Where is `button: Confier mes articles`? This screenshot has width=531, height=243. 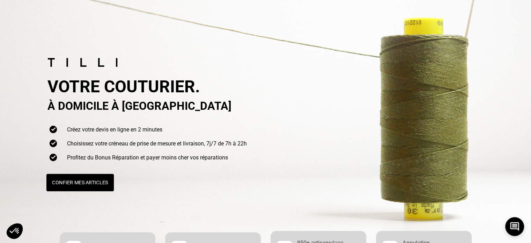
button: Confier mes articles is located at coordinates (80, 182).